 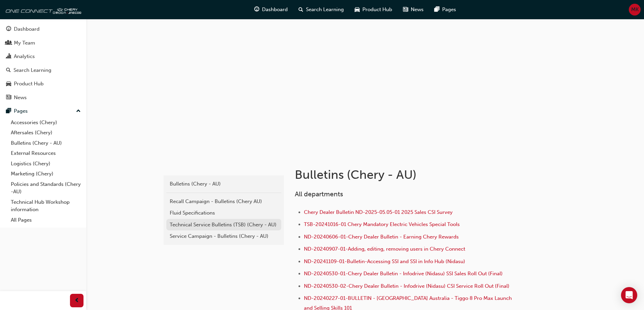 I want to click on a: Product Hub, so click(x=43, y=84).